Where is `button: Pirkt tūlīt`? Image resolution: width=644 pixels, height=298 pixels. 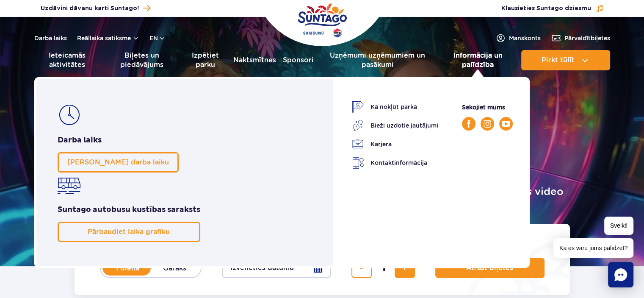
button: Pirkt tūlīt is located at coordinates (566, 60).